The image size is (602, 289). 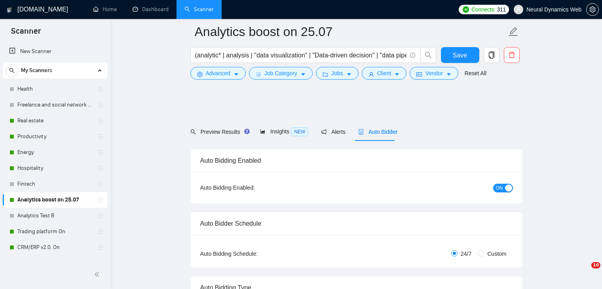 What do you see at coordinates (514, 32) in the screenshot?
I see `span: edit` at bounding box center [514, 32].